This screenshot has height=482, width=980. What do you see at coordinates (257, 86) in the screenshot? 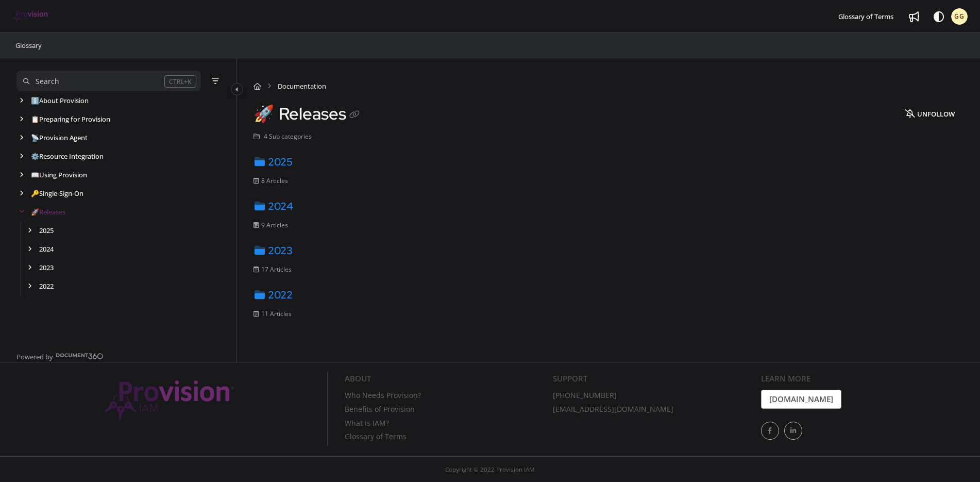
I see `a: Home` at bounding box center [257, 86].